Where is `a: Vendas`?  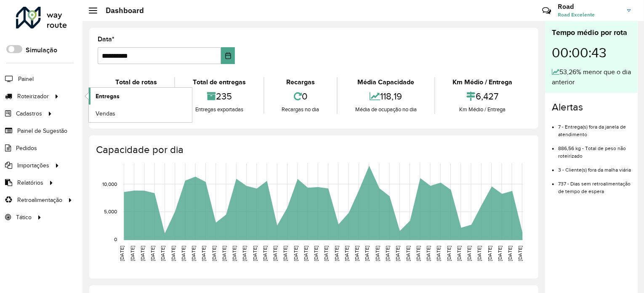
a: Vendas is located at coordinates (140, 113).